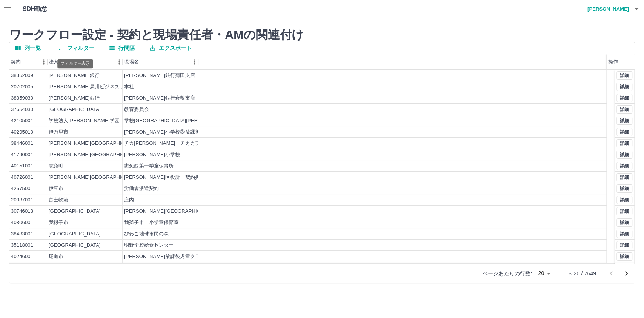  Describe the element at coordinates (22, 200) in the screenshot. I see `div: 20337001` at that location.